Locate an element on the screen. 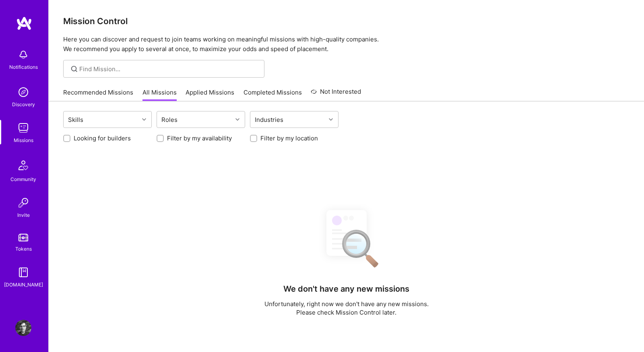 The image size is (644, 352). img: logo is located at coordinates (24, 23).